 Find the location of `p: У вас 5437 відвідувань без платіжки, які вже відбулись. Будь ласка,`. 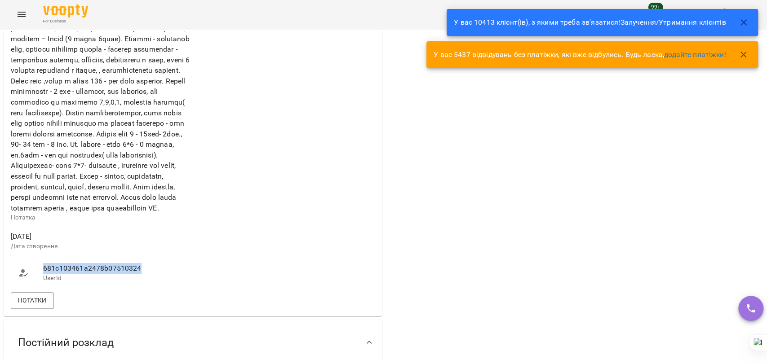

p: У вас 5437 відвідувань без платіжки, які вже відбулись. Будь ласка, is located at coordinates (580, 55).